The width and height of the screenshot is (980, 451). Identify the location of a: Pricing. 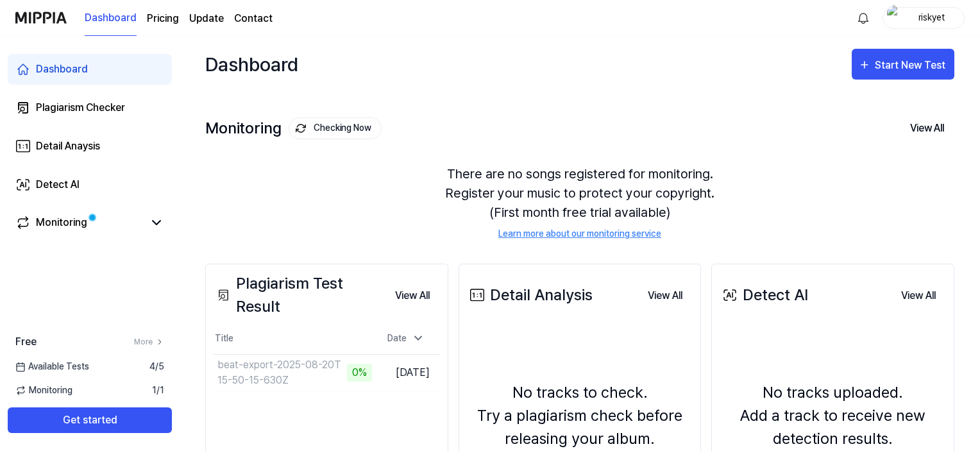
(163, 18).